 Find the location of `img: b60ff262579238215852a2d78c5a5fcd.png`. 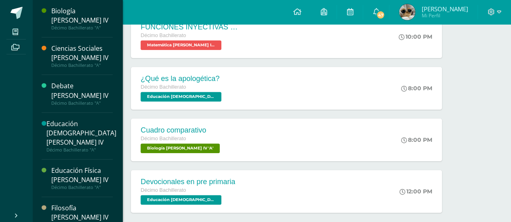

img: b60ff262579238215852a2d78c5a5fcd.png is located at coordinates (407, 12).